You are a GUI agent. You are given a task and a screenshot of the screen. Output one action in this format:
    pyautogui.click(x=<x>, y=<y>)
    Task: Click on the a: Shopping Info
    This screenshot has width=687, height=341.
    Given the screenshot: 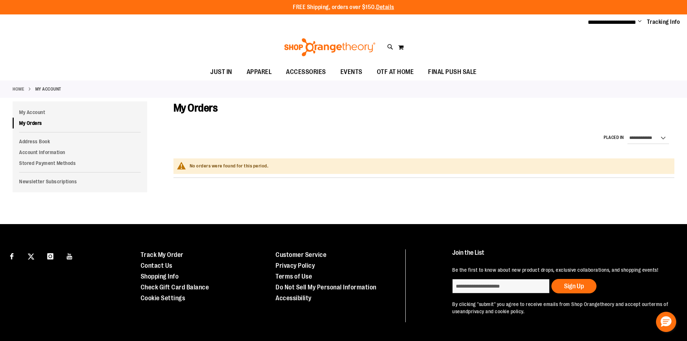 What is the action you would take?
    pyautogui.click(x=160, y=276)
    